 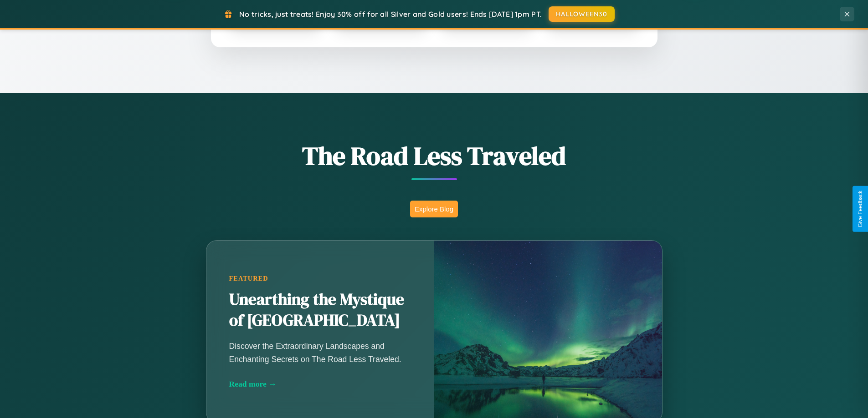 I want to click on button: HALLOWEEN30, so click(x=581, y=14).